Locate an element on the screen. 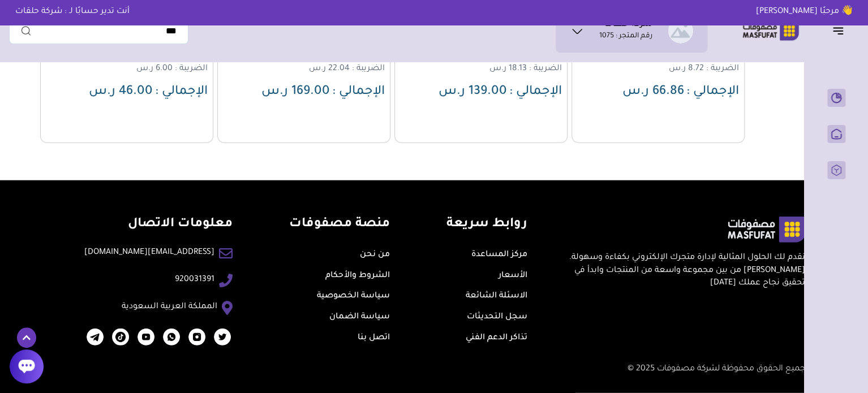 This screenshot has height=393, width=868. span: 139.00 ر.س is located at coordinates (472, 92).